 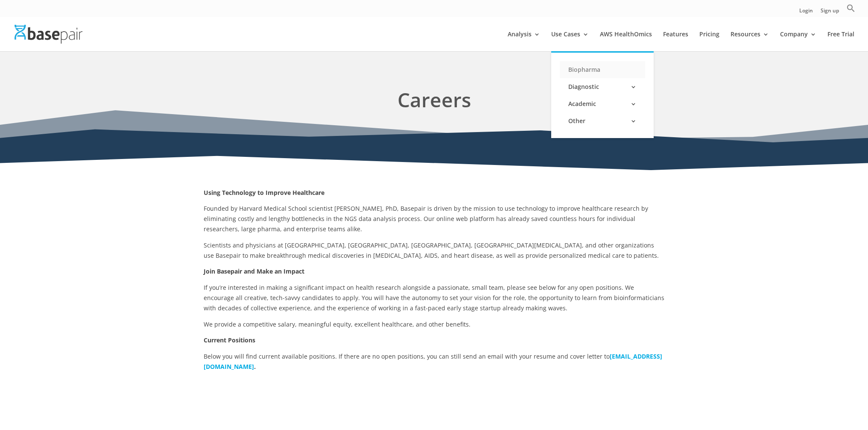 What do you see at coordinates (750, 41) in the screenshot?
I see `a: Resources` at bounding box center [750, 41].